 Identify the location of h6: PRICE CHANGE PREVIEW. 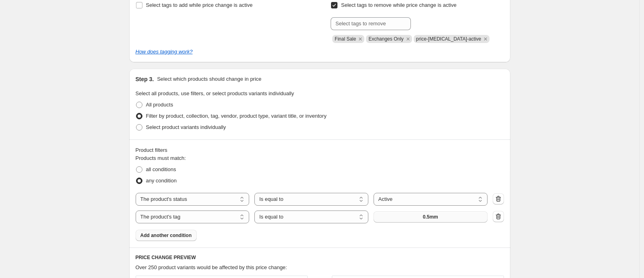
(320, 258).